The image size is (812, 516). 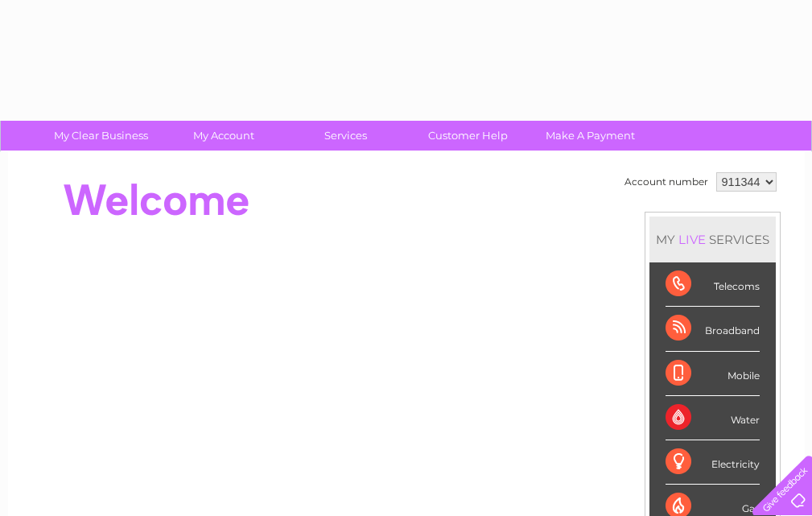 I want to click on div: Electricity, so click(x=712, y=462).